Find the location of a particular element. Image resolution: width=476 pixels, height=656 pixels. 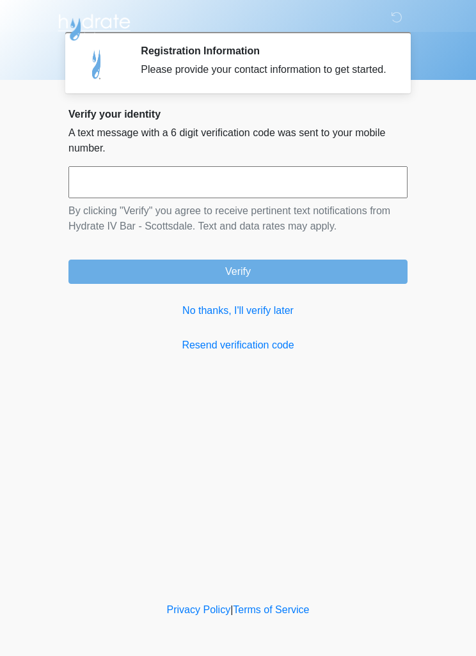

p: A text message with a 6 digit verification code was sent to your mobile number. is located at coordinates (238, 141).